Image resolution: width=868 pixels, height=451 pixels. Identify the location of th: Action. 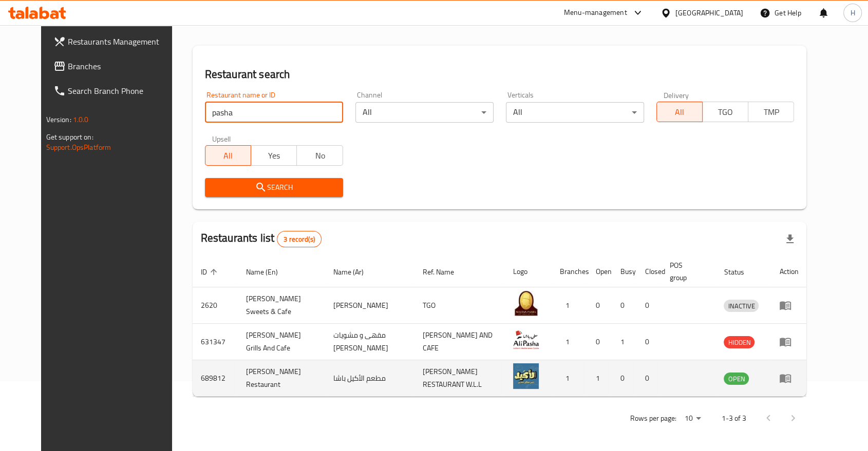
(788, 272).